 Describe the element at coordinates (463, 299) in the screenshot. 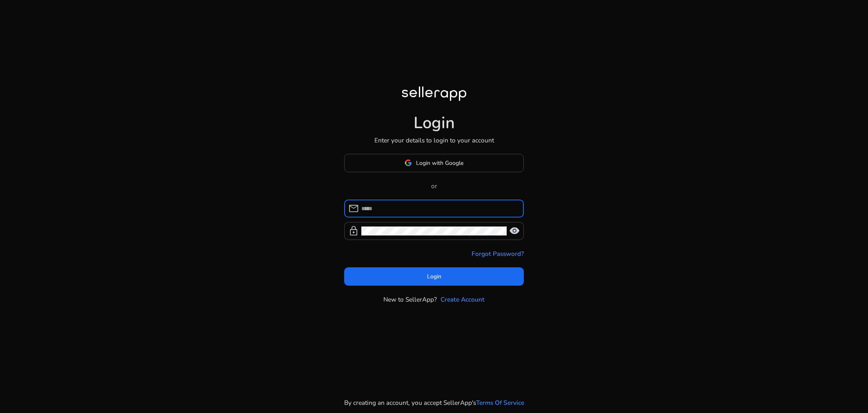

I see `a: Create Account` at that location.